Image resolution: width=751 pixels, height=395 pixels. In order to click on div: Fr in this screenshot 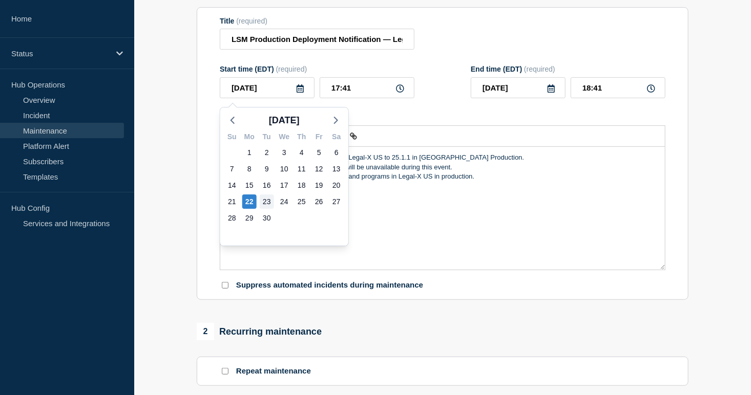, I will do `click(319, 138)`.